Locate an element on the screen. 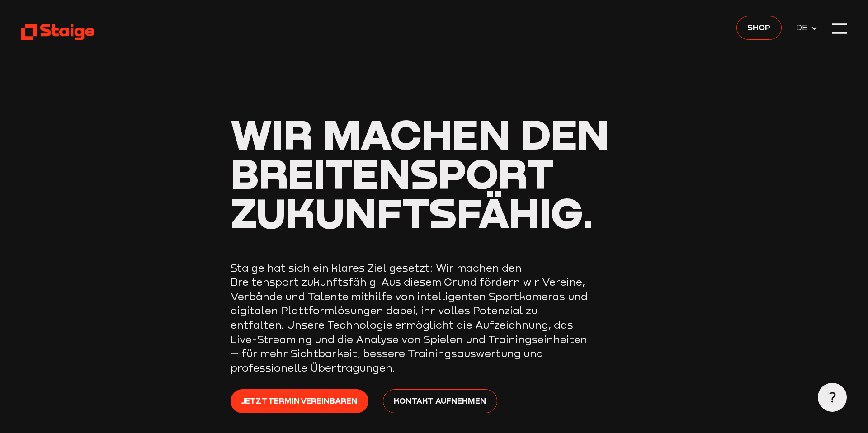 The image size is (868, 433). span: DE is located at coordinates (804, 28).